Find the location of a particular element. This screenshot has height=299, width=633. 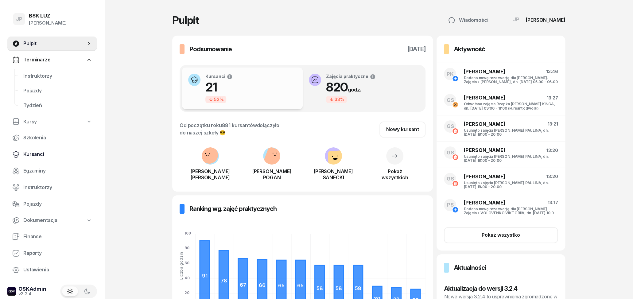

button: Pokaż wszystko is located at coordinates (501, 235).